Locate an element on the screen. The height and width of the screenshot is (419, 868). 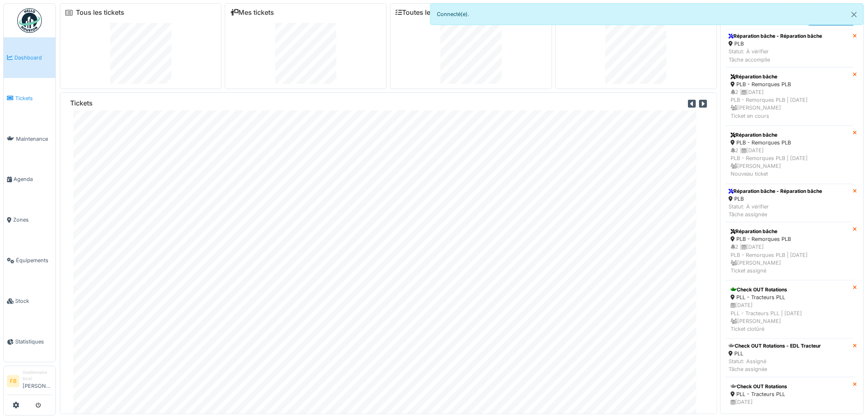
a: Toutes les tâches is located at coordinates (426, 12).